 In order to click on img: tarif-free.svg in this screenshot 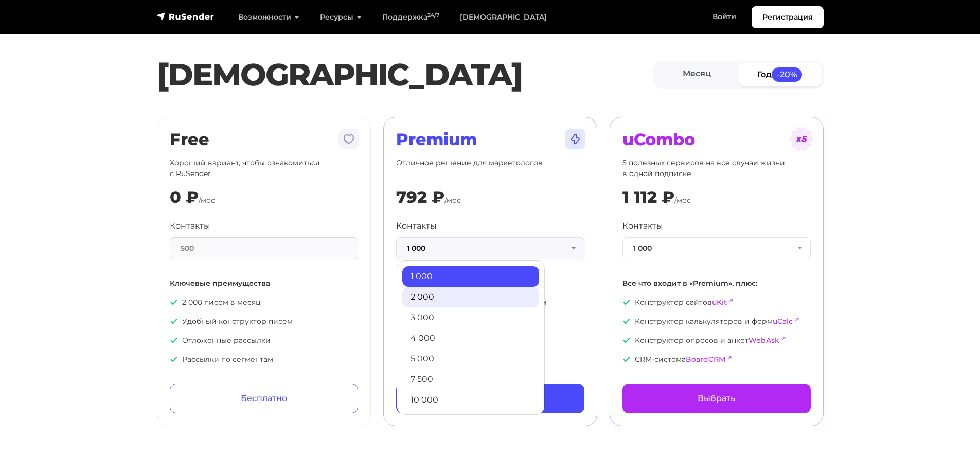, I will do `click(348, 139)`.